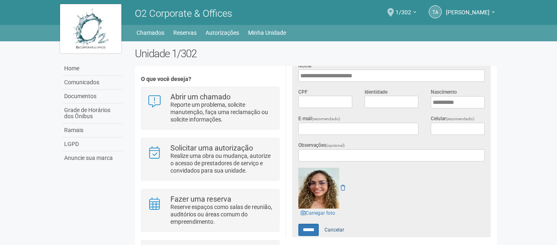 The image size is (557, 245). I want to click on a: Solicitar uma autorização Realize uma obra ou mudança, autorize o acesso de prestadores de serviç..., so click(210, 159).